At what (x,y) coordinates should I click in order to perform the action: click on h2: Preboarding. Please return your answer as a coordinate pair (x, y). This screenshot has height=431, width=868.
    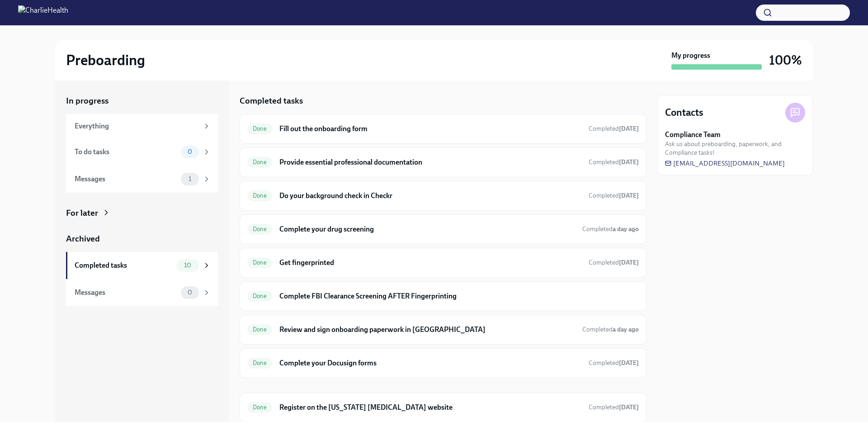
    Looking at the image, I should click on (105, 60).